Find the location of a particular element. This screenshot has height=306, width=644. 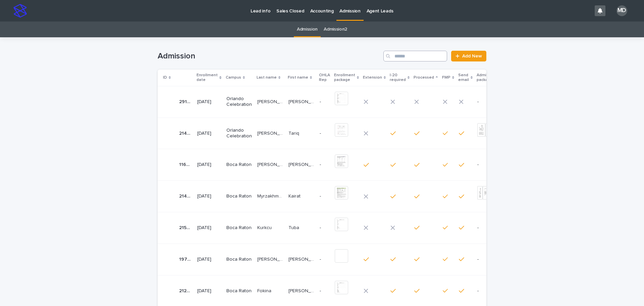

a: Admission2 is located at coordinates (335, 29).